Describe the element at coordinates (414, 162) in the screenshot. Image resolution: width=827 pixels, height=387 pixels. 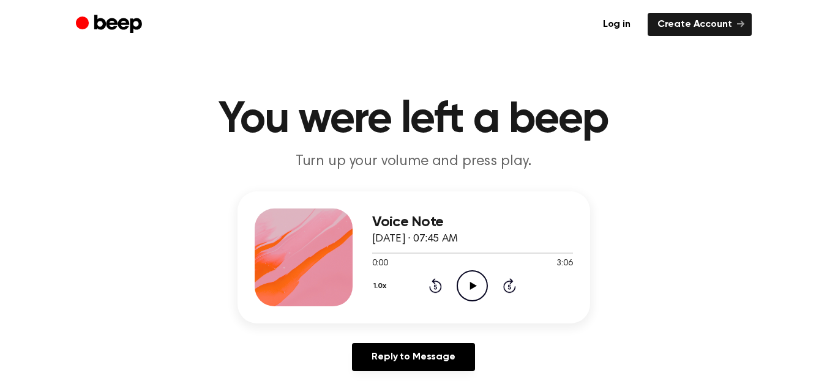
I see `p: Turn up your volume and press play.` at that location.